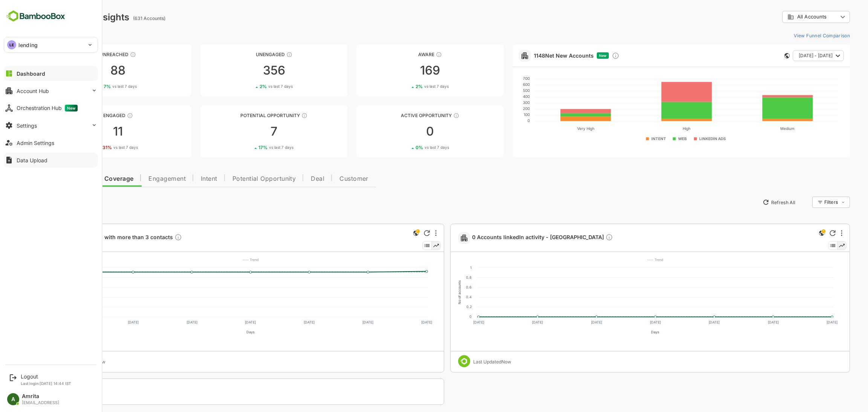 The width and height of the screenshot is (868, 412). I want to click on button: Data Upload, so click(51, 160).